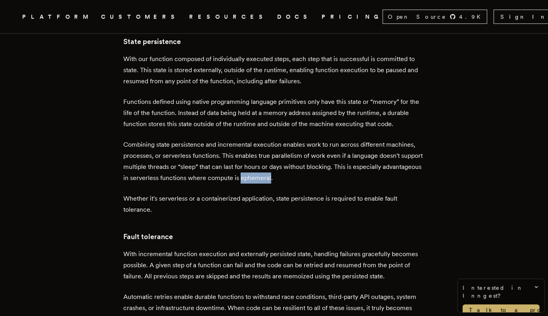 The height and width of the screenshot is (316, 548). I want to click on h3: Fault tolerance, so click(274, 237).